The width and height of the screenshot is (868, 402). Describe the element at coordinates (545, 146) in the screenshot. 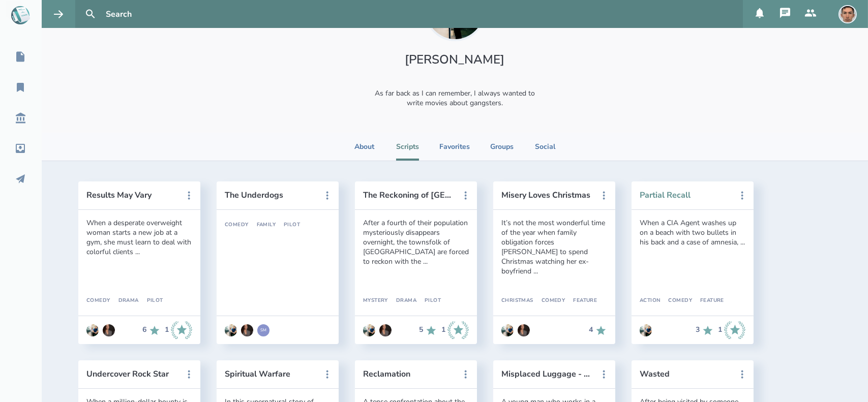

I see `li: Social` at that location.